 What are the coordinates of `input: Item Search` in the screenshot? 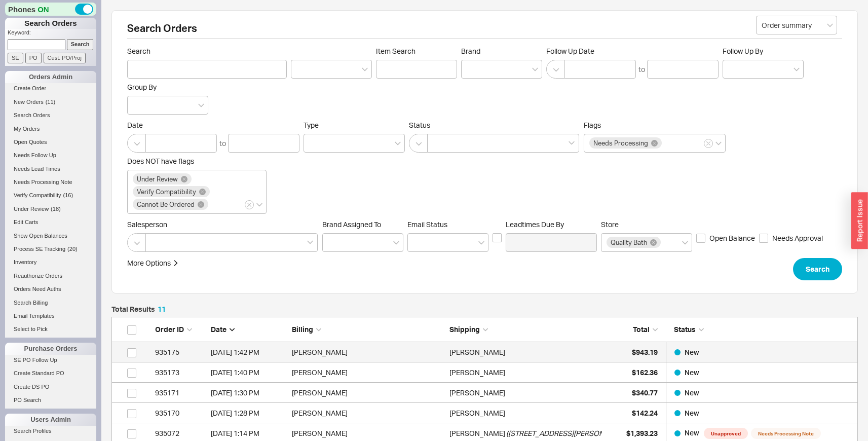 It's located at (416, 69).